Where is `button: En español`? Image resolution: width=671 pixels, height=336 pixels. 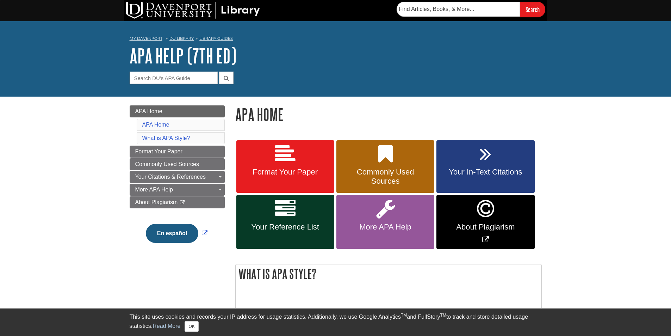
button: En español is located at coordinates (172, 233).